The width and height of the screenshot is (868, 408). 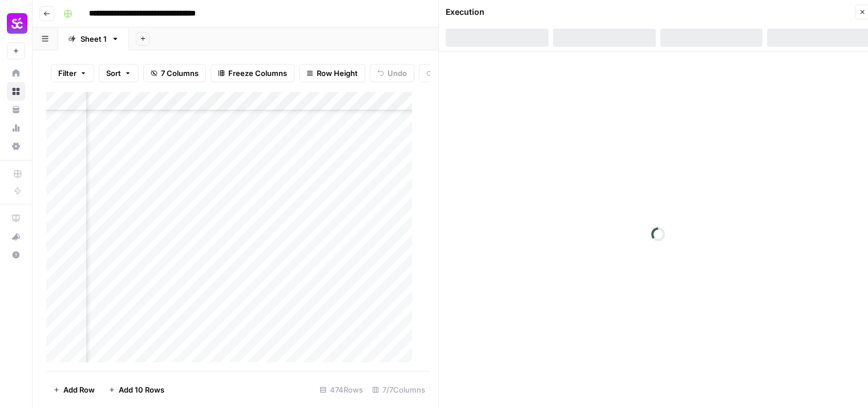 I want to click on div: 474 Rows, so click(x=341, y=390).